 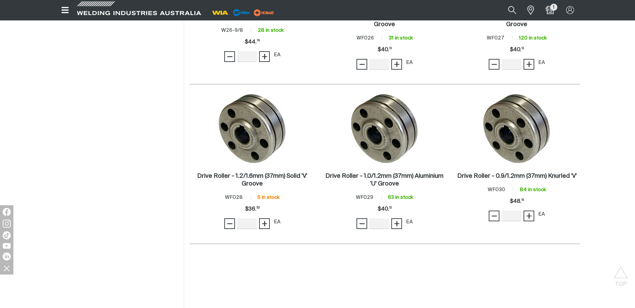 I want to click on span: $48., so click(x=517, y=202).